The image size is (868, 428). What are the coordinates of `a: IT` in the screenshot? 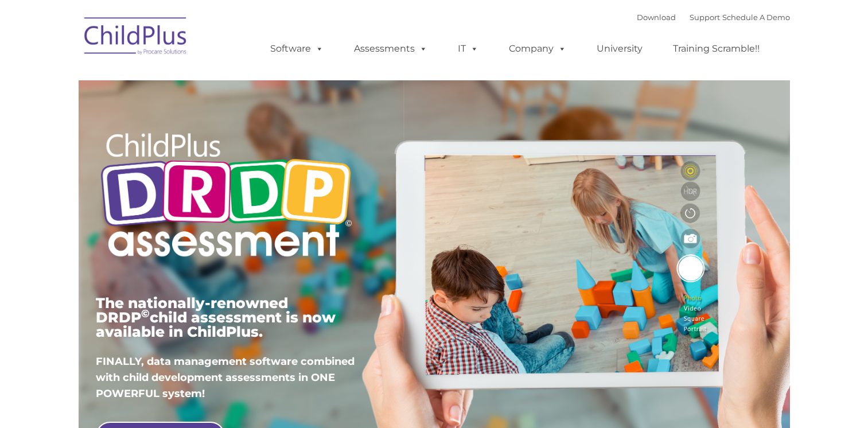 It's located at (468, 49).